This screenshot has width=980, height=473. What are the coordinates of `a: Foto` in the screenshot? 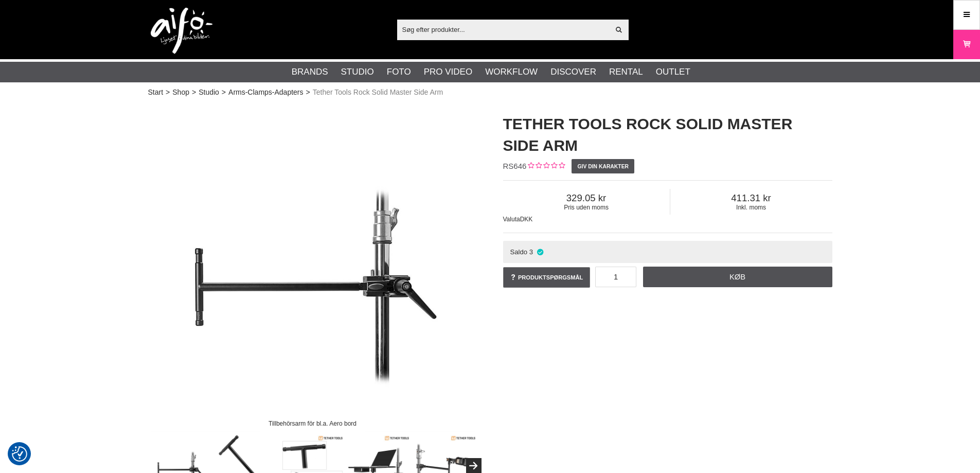 It's located at (399, 72).